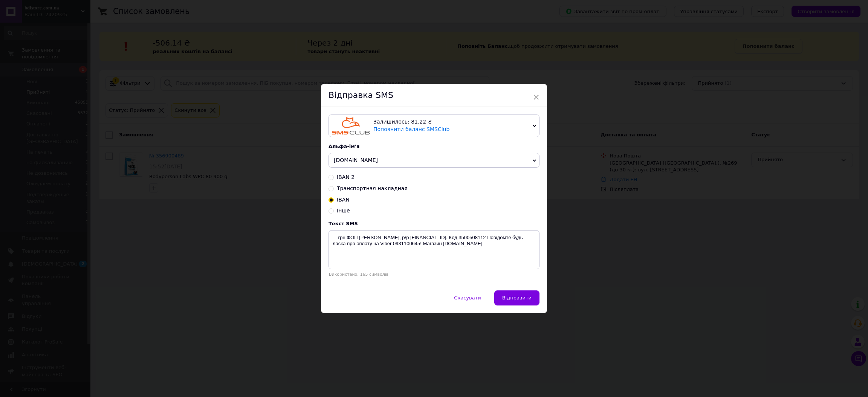 This screenshot has width=868, height=397. I want to click on button: Відправити, so click(517, 298).